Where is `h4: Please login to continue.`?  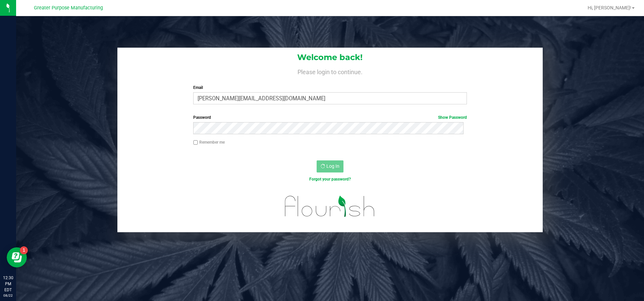 h4: Please login to continue. is located at coordinates (330, 71).